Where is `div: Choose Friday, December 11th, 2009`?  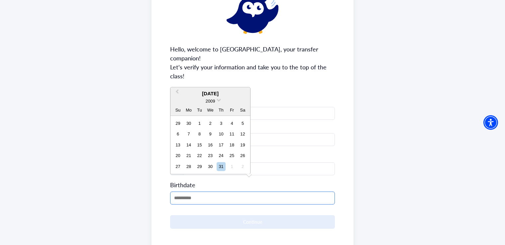 div: Choose Friday, December 11th, 2009 is located at coordinates (232, 134).